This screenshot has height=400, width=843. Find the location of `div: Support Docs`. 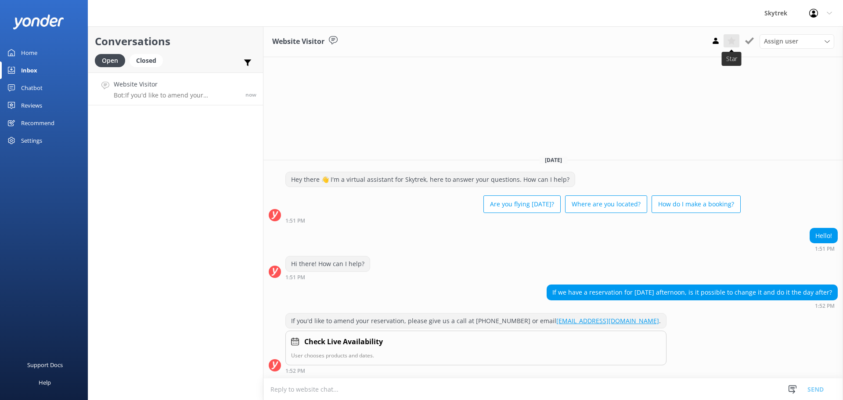

div: Support Docs is located at coordinates (45, 365).